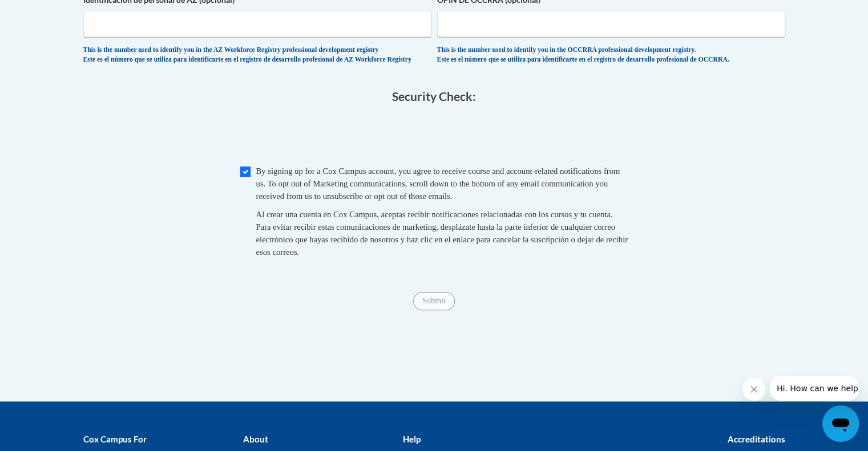  I want to click on b: Help, so click(411, 439).